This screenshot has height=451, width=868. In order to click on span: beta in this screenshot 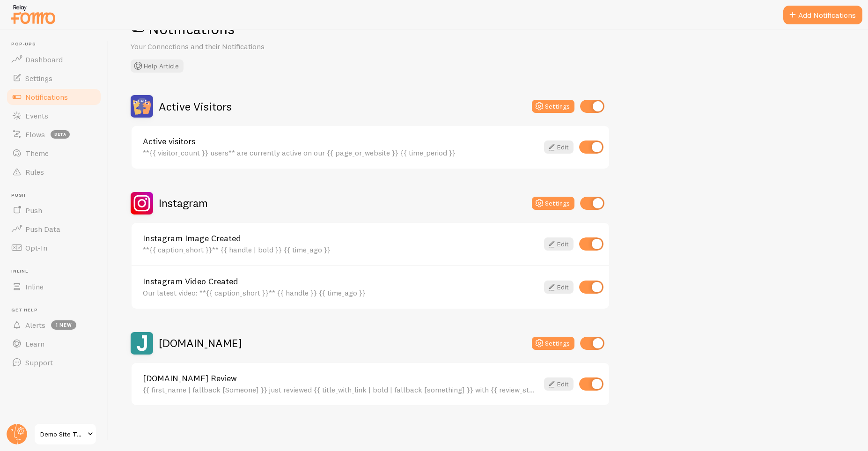, I will do `click(60, 134)`.